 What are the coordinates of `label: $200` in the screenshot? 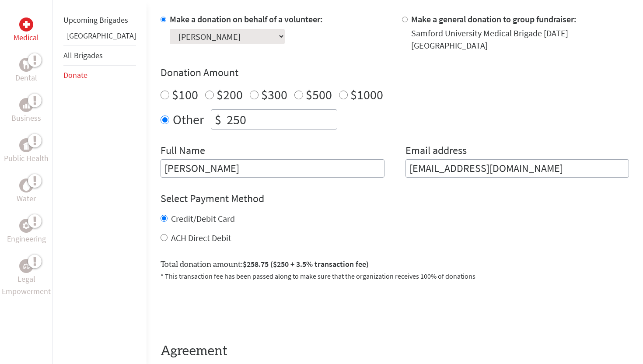 It's located at (230, 94).